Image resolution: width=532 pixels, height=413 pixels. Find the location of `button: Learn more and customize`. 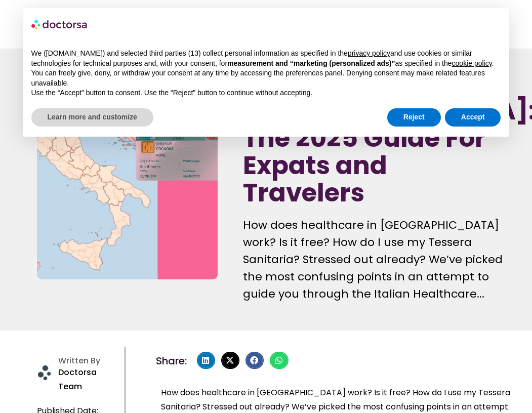

button: Learn more and customize is located at coordinates (92, 117).